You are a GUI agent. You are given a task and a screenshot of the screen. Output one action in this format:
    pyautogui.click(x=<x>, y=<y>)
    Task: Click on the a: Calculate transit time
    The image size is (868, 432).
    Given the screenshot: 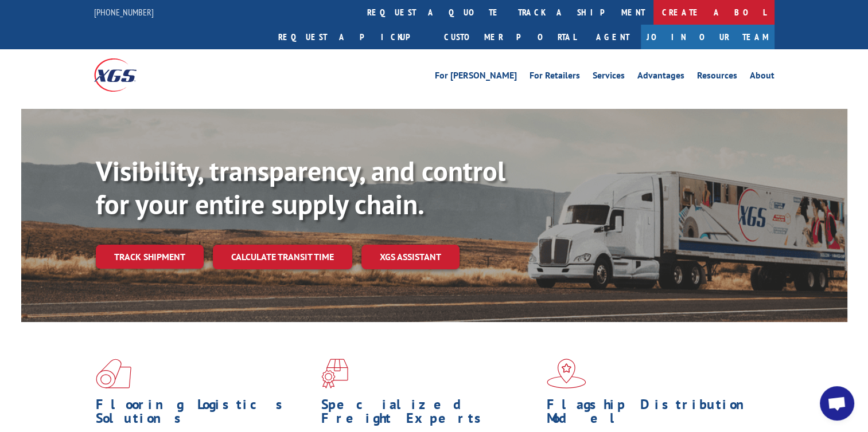 What is the action you would take?
    pyautogui.click(x=282, y=256)
    